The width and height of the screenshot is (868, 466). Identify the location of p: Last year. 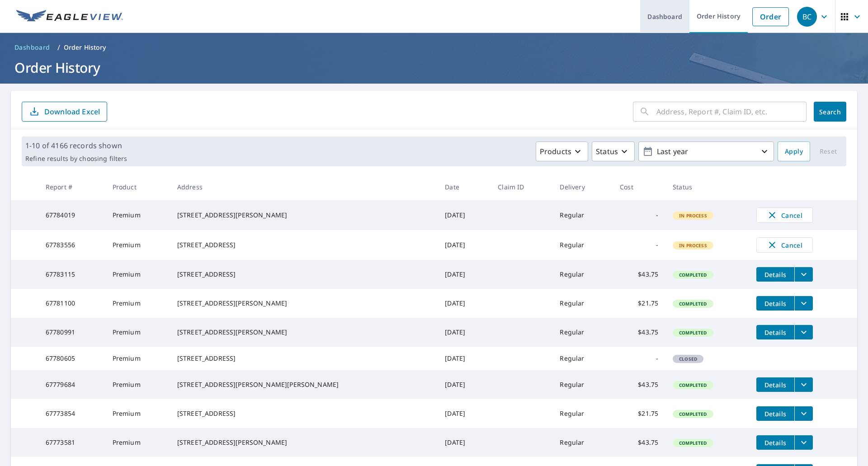
(706, 151).